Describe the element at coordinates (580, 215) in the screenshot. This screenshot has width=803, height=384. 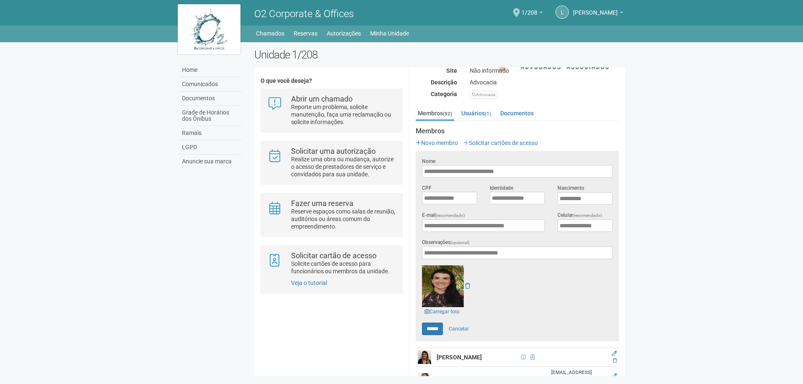
I see `label: Celular` at that location.